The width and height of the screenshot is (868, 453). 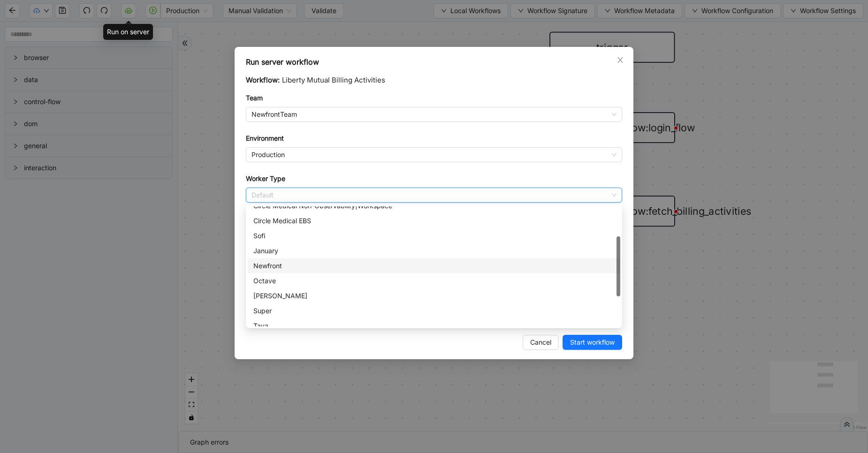 I want to click on div: Run server workflow, so click(x=434, y=62).